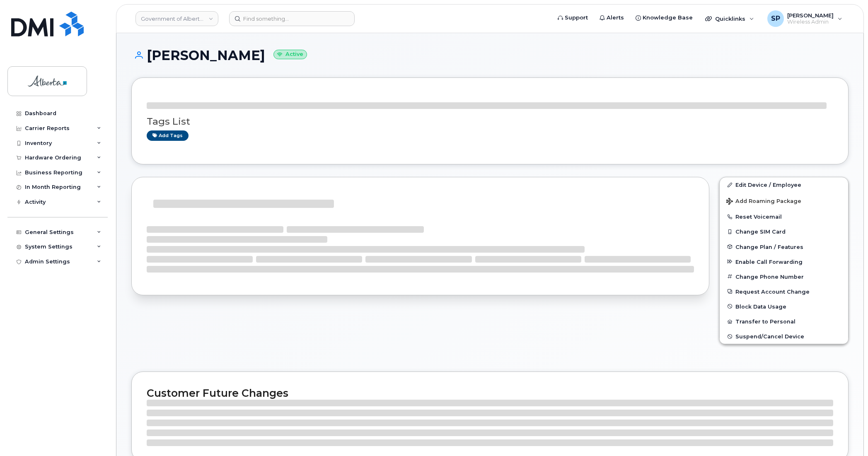  I want to click on span: Add Roaming Package, so click(764, 202).